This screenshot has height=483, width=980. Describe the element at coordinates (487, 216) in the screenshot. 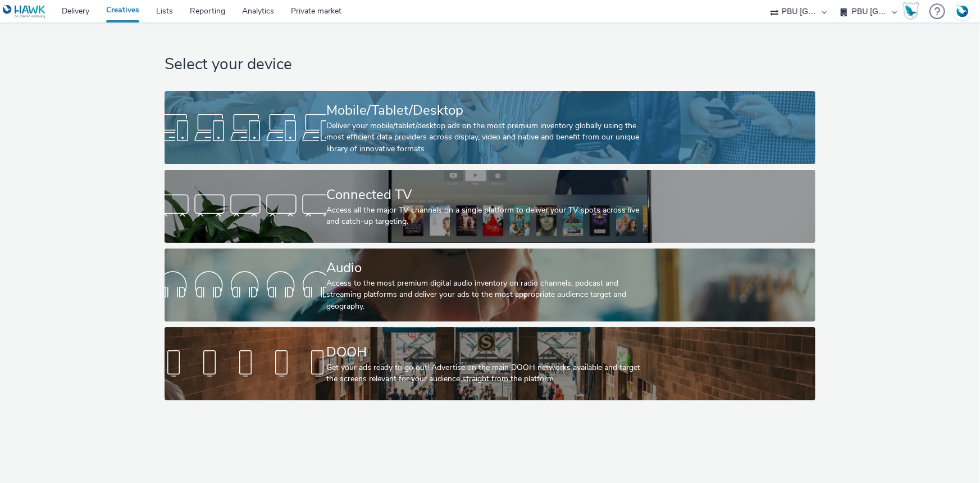

I see `div: Access all the major TV channels on a single platform to deliver your TV spots across live and ca...` at that location.